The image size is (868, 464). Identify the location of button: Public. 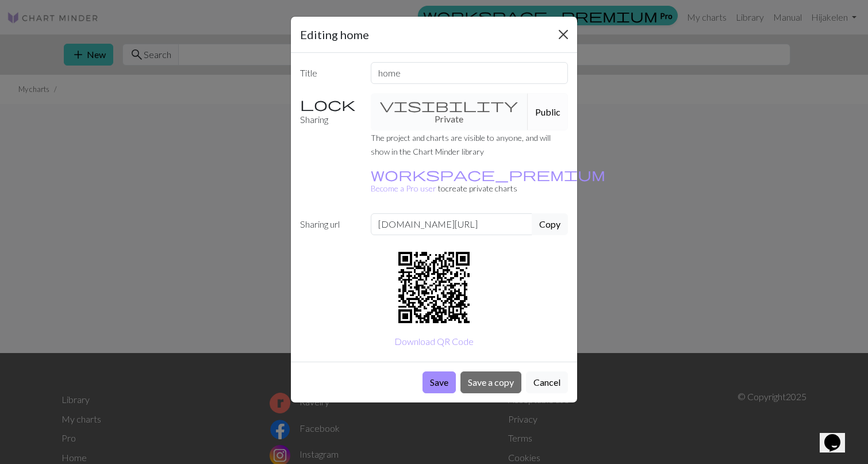
(547, 111).